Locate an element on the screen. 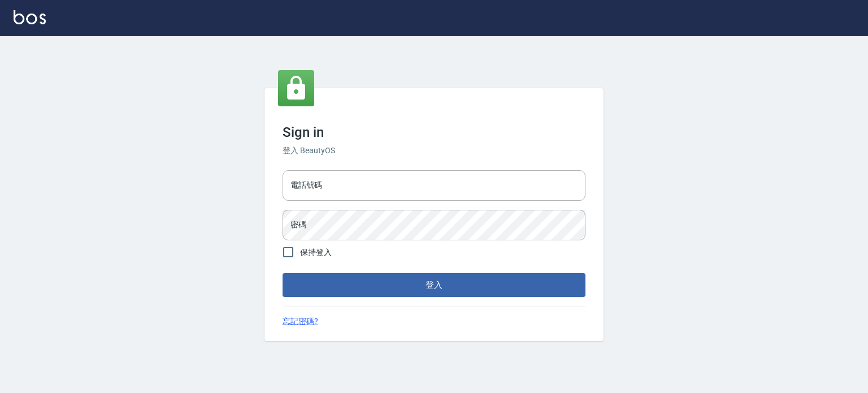 This screenshot has height=393, width=868. img: Logo is located at coordinates (30, 17).